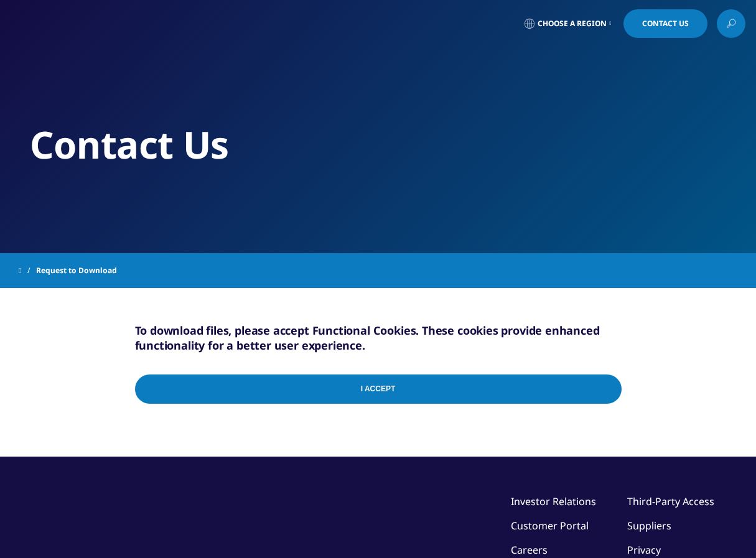  Describe the element at coordinates (529, 550) in the screenshot. I see `a: Careers` at that location.